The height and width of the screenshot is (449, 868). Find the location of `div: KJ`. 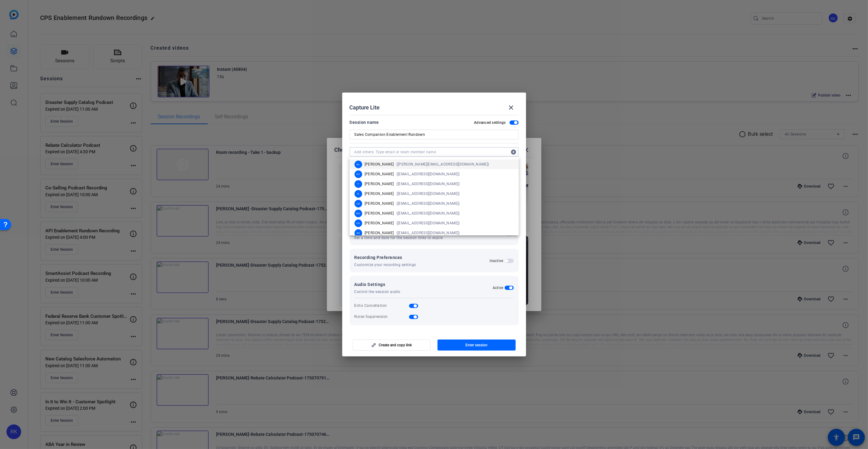

div: KJ is located at coordinates (358, 174).